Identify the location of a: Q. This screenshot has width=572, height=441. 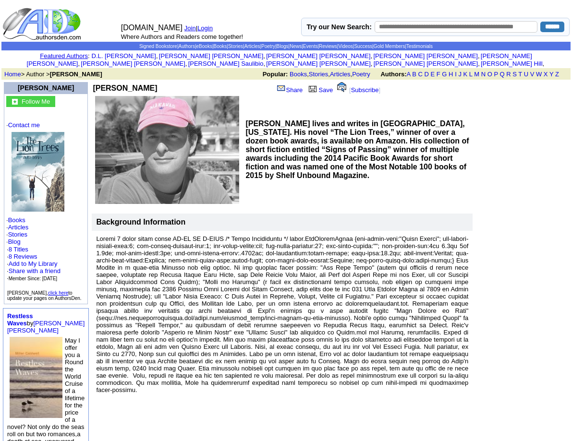
(502, 74).